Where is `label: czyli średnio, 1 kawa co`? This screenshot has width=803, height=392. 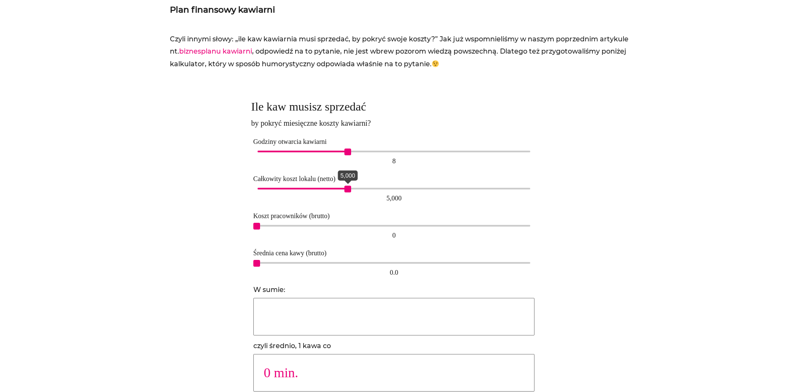
label: czyli średnio, 1 kawa co is located at coordinates (292, 345).